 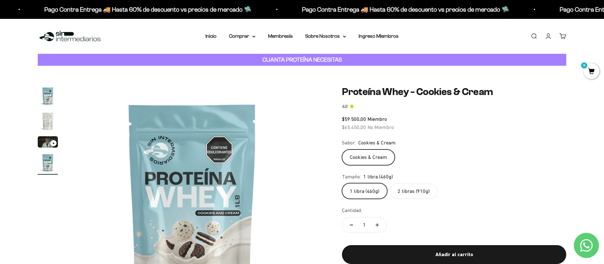 I want to click on div: Detalles sobre ingredientes "limpios", so click(x=69, y=49).